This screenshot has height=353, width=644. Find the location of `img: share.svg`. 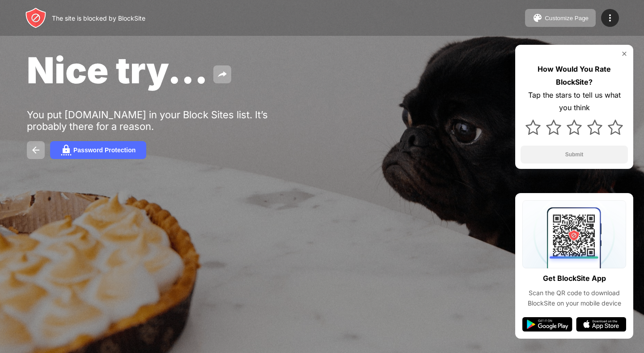

img: share.svg is located at coordinates (222, 74).